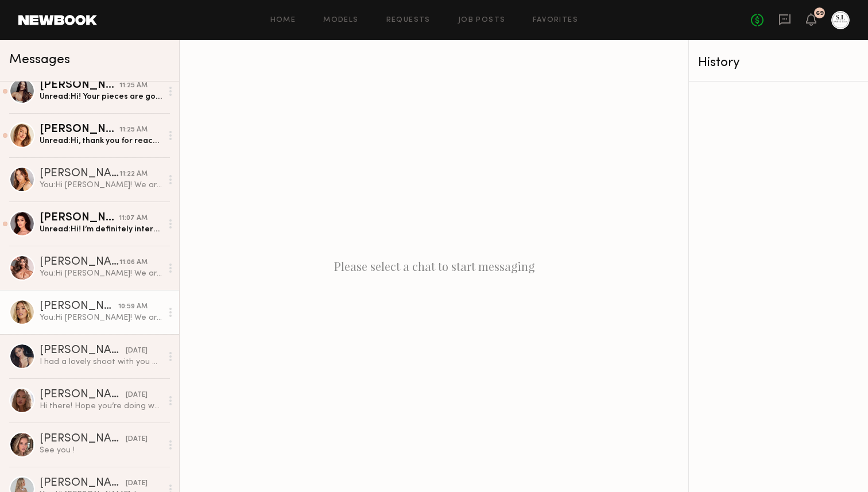 The width and height of the screenshot is (868, 492). I want to click on div: Unread: Hi! I’m definitely interested. My rate for a UGC video is typically $250-400. If you requ..., so click(101, 229).